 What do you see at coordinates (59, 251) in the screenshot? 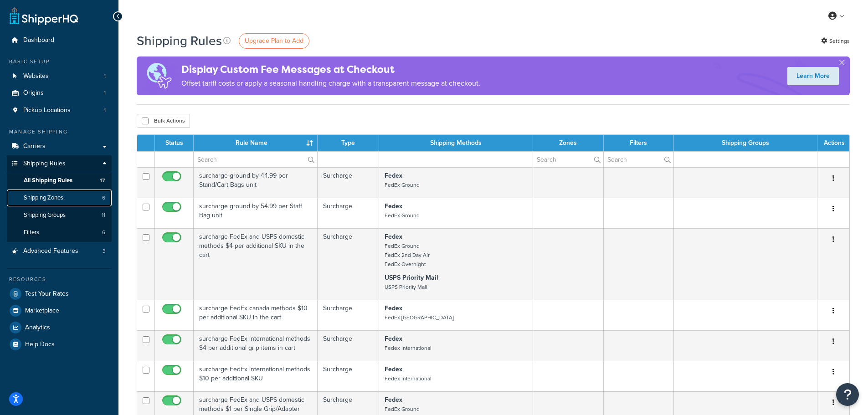
I see `li: Advanced Features` at bounding box center [59, 251].